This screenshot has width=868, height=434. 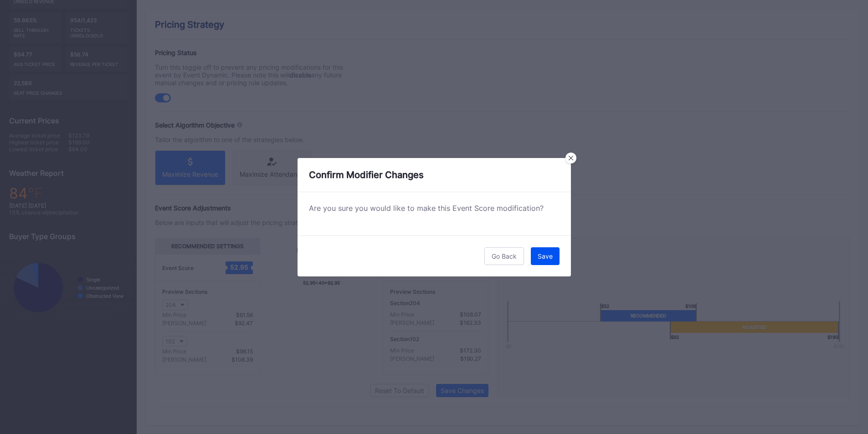 What do you see at coordinates (434, 208) in the screenshot?
I see `div: Are you sure you would like to make this Event Score modification?` at bounding box center [434, 208].